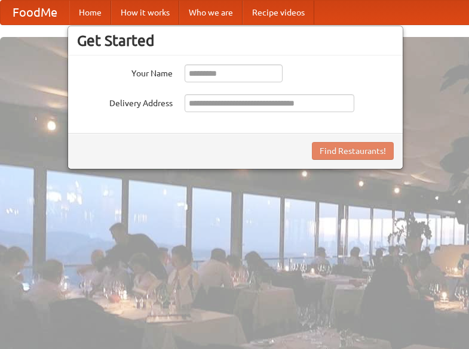 This screenshot has width=469, height=349. Describe the element at coordinates (211, 13) in the screenshot. I see `a: Who we are` at that location.